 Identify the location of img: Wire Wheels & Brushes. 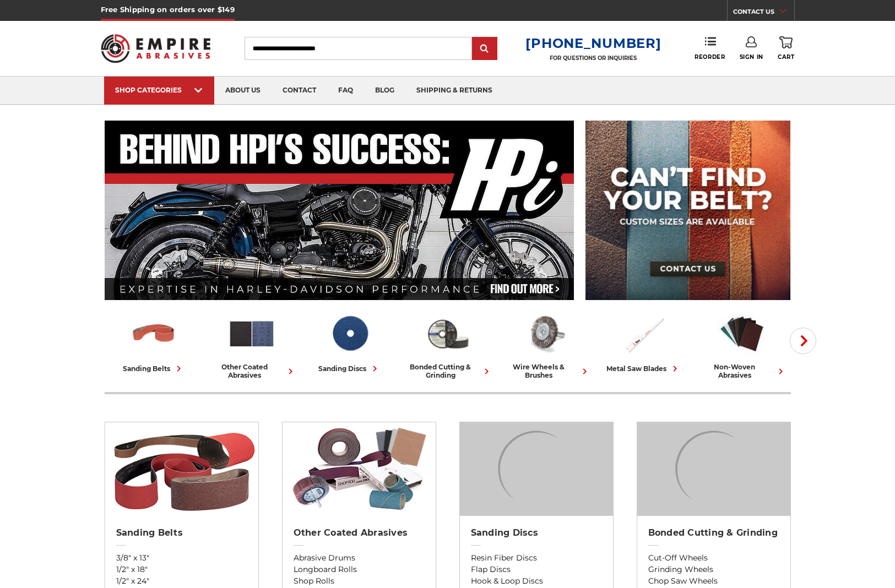
(546, 334).